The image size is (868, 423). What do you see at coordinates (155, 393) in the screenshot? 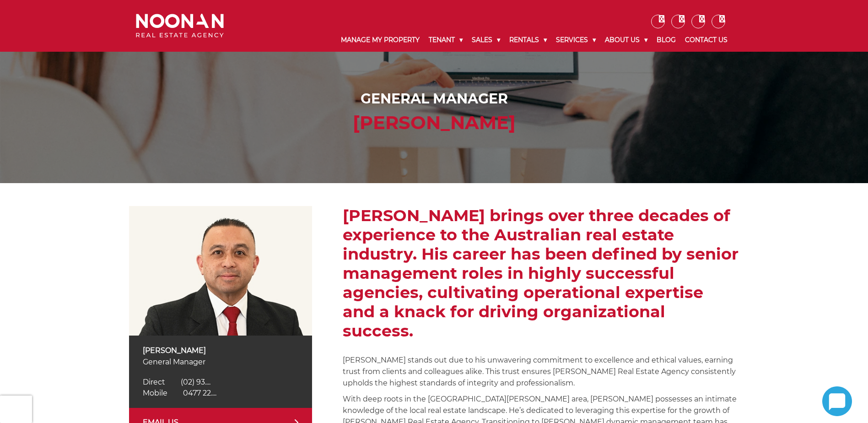
I see `span: Mobile` at bounding box center [155, 393].